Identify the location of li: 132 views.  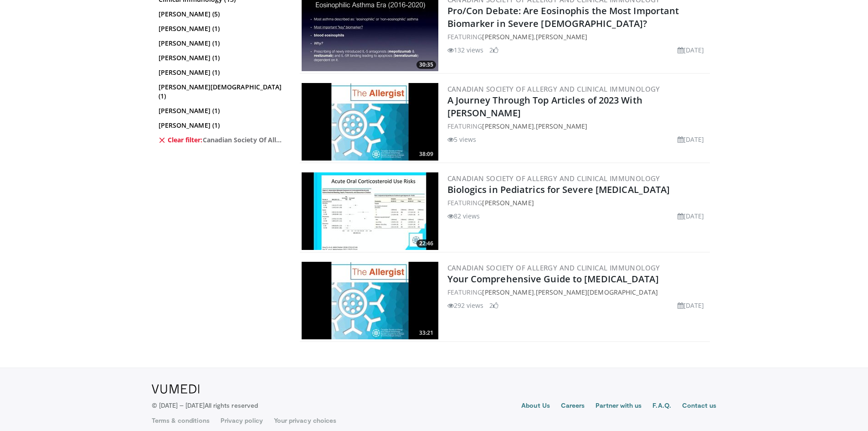
(466, 50).